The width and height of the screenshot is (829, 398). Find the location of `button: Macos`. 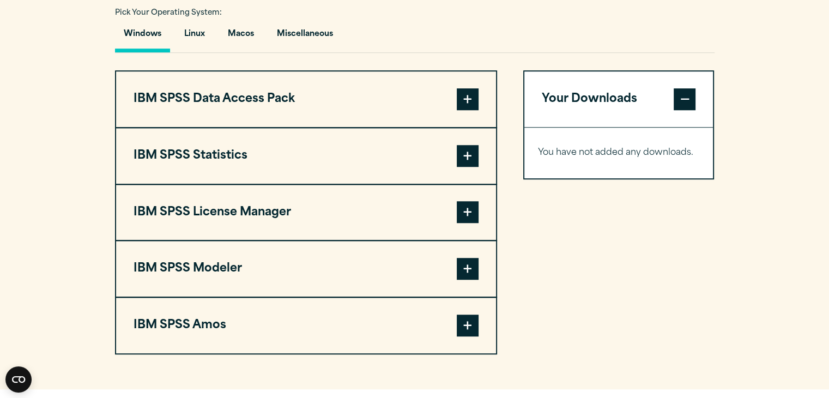

button: Macos is located at coordinates (241, 37).